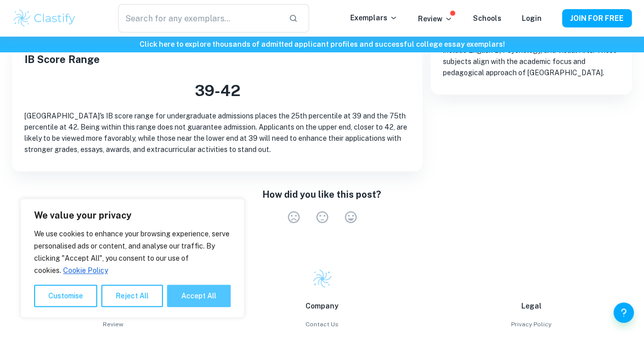 This screenshot has width=644, height=338. Describe the element at coordinates (531, 19) in the screenshot. I see `a: Login` at that location.